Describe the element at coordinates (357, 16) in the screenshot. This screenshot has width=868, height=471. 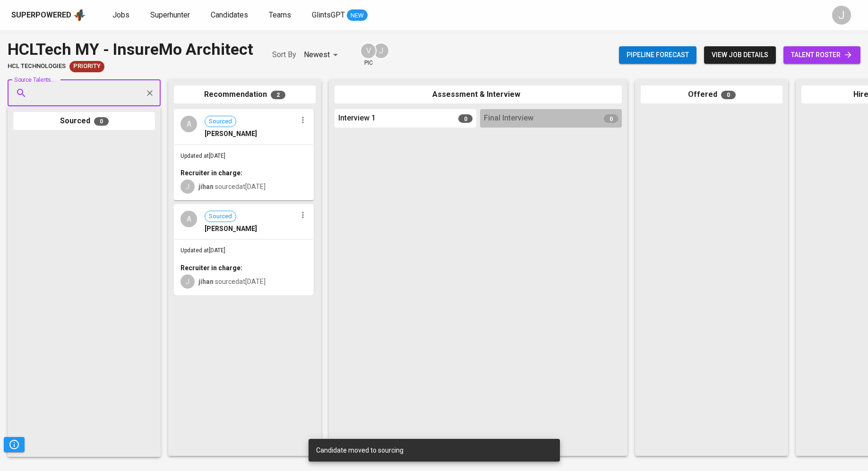
I see `span: NEW` at that location.